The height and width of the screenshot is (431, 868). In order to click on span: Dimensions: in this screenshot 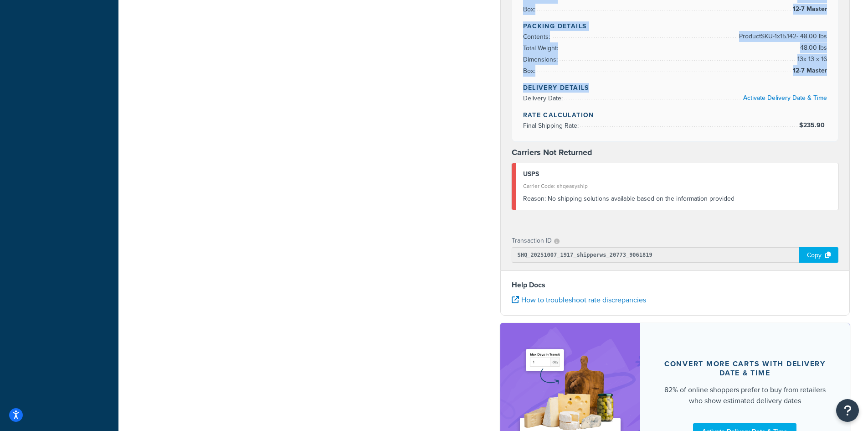, I will do `click(541, 59)`.